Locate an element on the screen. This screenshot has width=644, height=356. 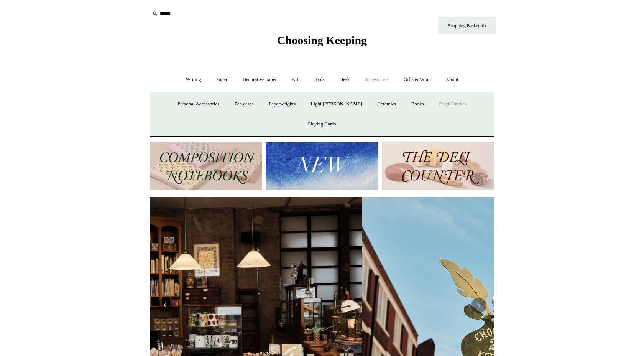
a: Food Candles is located at coordinates (453, 104).